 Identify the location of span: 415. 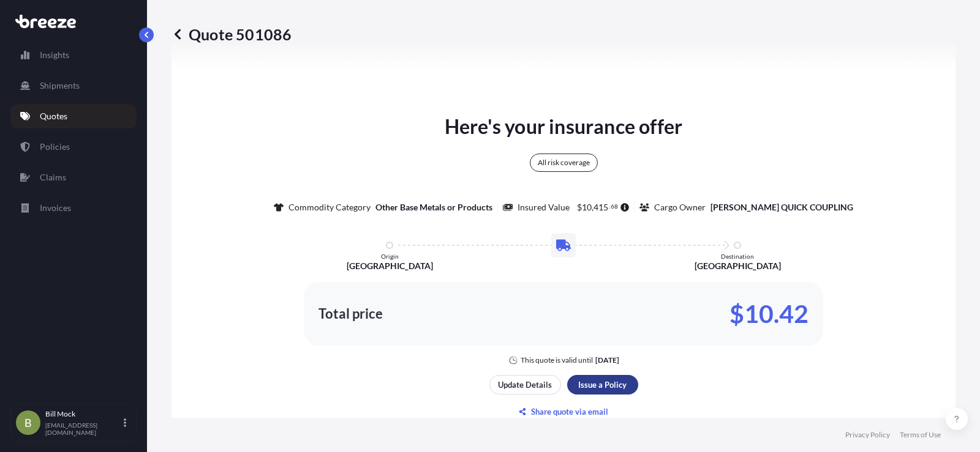
(601, 208).